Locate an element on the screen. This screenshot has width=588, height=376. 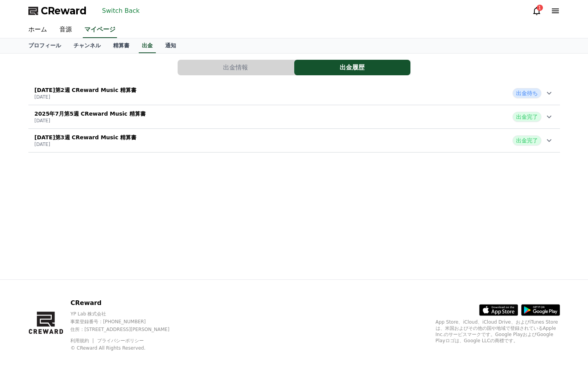
p: CReward is located at coordinates (126, 303).